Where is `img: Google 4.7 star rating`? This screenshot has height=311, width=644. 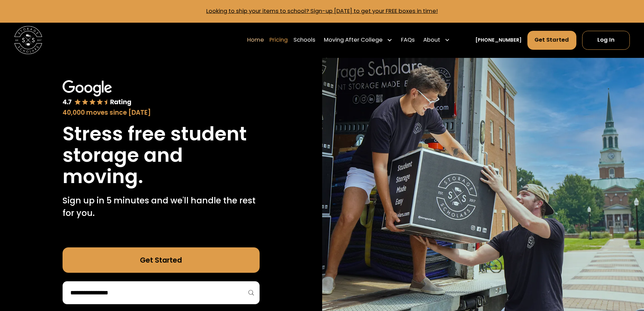
img: Google 4.7 star rating is located at coordinates (97, 93).